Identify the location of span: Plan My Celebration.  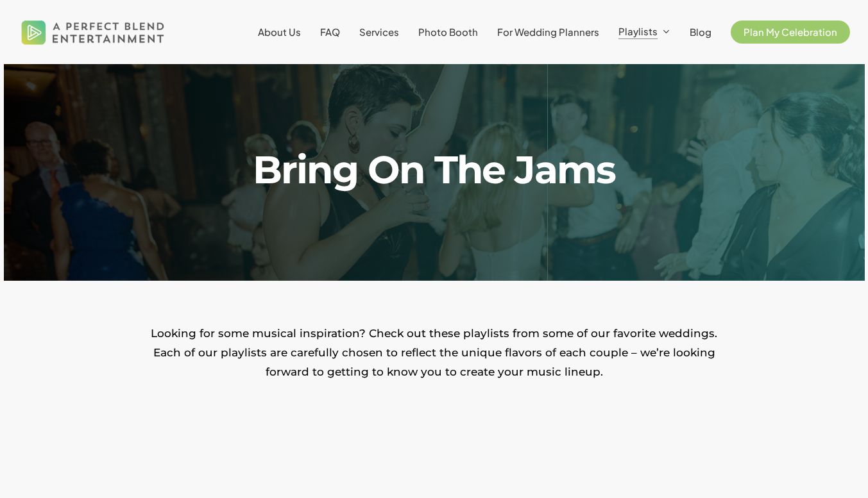
(790, 31).